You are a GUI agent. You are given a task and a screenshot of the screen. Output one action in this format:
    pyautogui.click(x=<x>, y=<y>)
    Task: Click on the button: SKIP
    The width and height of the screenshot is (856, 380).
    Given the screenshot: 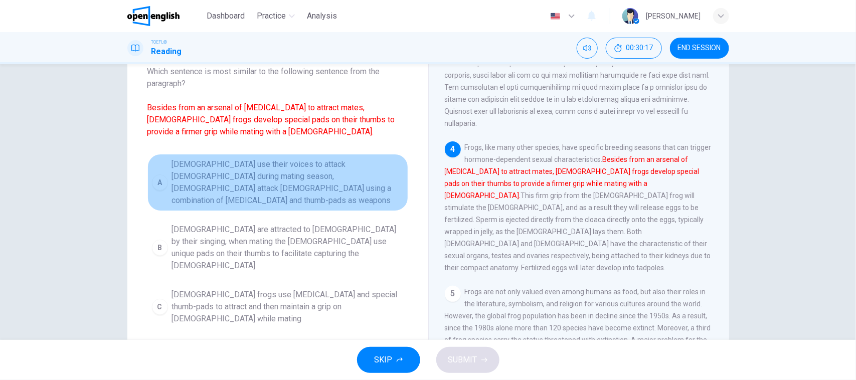 What is the action you would take?
    pyautogui.click(x=389, y=360)
    